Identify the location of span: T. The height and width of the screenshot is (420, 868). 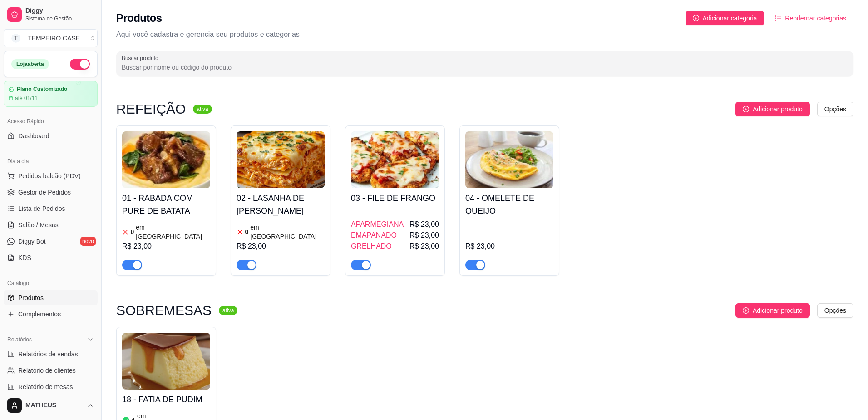
(16, 38).